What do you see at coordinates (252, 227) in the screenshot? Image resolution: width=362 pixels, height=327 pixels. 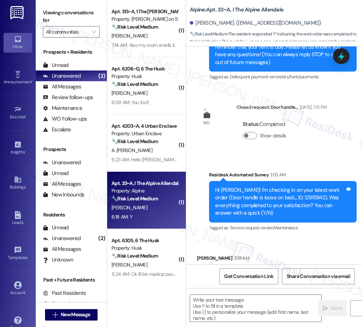 I see `span: Service request review ,` at bounding box center [252, 227].